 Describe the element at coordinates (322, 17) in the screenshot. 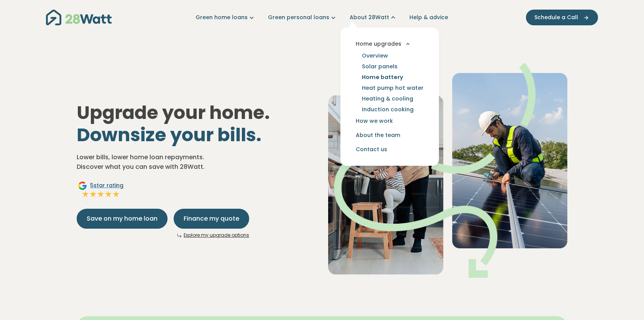

I see `nav: Main navigation` at that location.